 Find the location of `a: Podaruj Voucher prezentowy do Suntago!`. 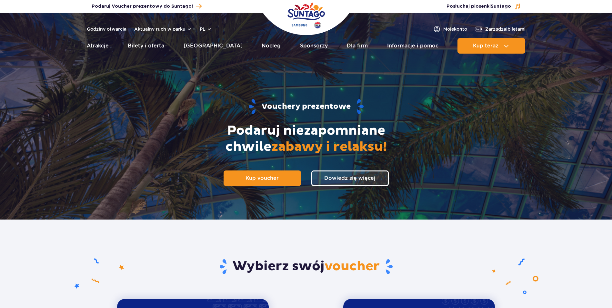

a: Podaruj Voucher prezentowy do Suntago! is located at coordinates (146, 6).